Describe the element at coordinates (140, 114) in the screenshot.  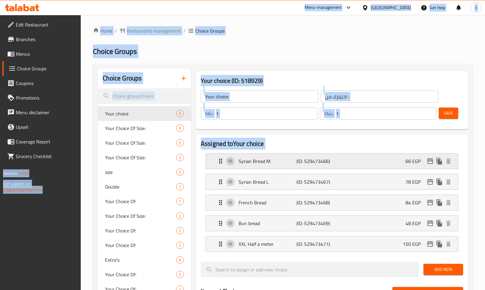
I see `span: Your choice` at that location.